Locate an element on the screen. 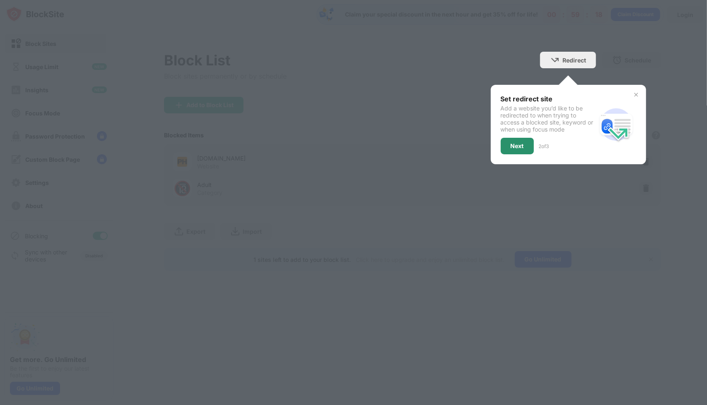 Image resolution: width=707 pixels, height=405 pixels. div: 2 of 3 is located at coordinates (544, 146).